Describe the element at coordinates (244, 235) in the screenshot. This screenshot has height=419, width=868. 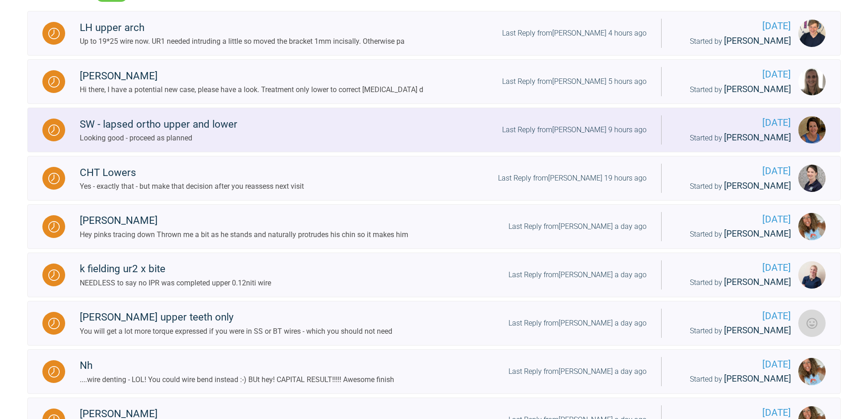
I see `div: Hey pinks tracing down Thrown me a bit as he stands and naturally protrudes his chin so it makes him` at that location.